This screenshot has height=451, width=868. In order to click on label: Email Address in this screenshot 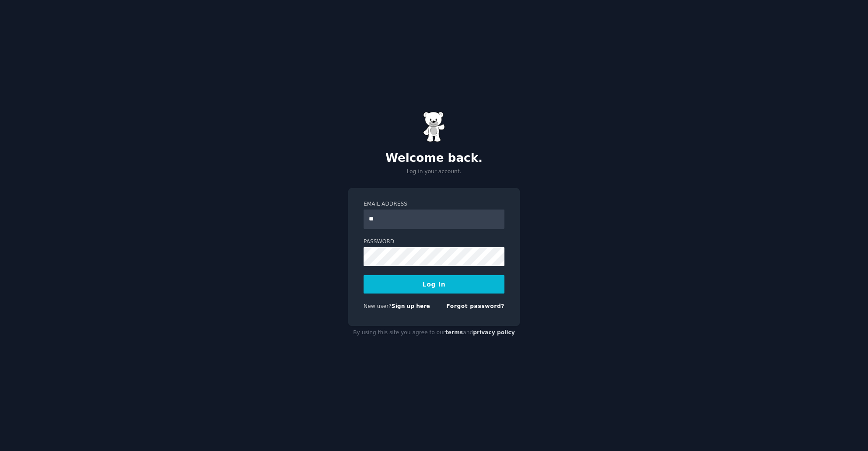, I will do `click(434, 204)`.